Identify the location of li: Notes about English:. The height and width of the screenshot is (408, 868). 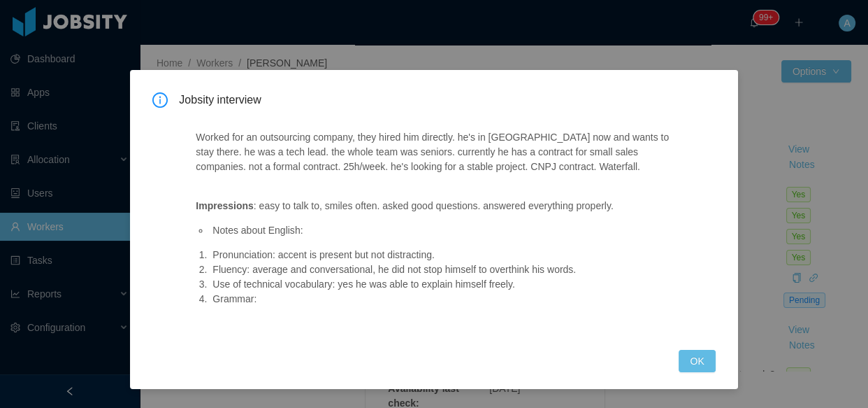
(443, 230).